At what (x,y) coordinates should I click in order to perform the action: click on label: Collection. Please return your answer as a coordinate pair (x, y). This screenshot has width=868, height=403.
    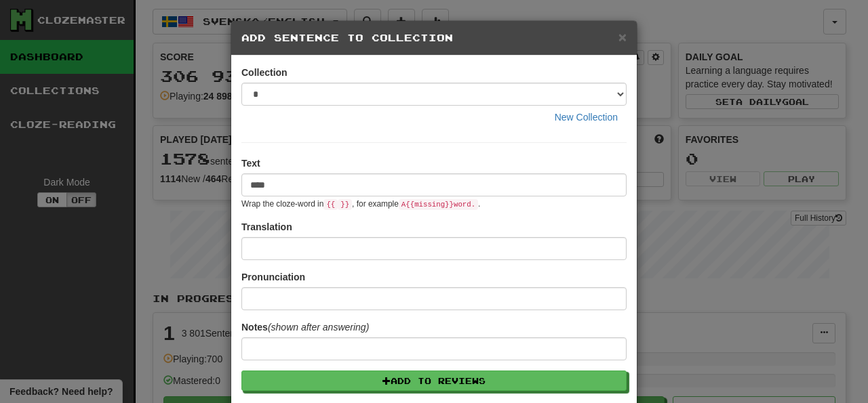
    Looking at the image, I should click on (265, 73).